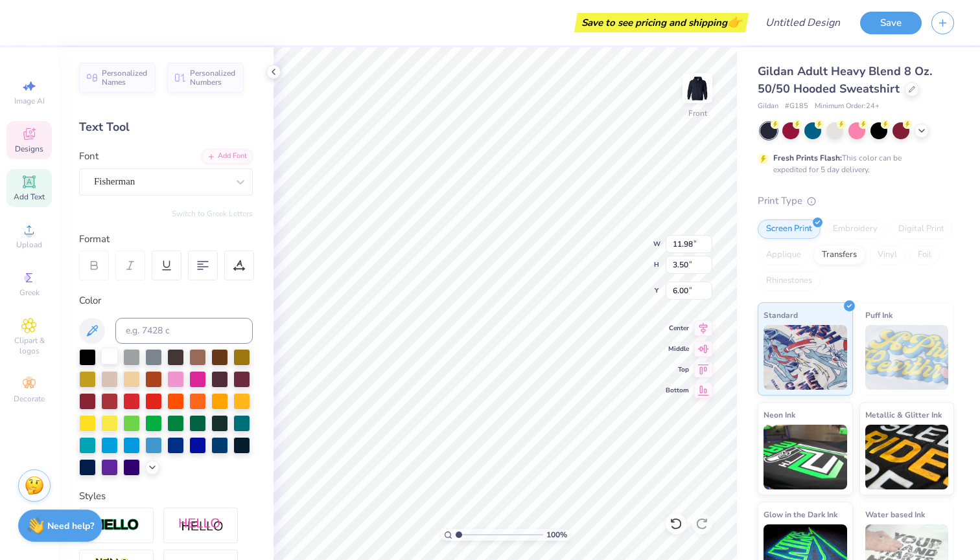  What do you see at coordinates (71, 526) in the screenshot?
I see `strong: Need help?` at bounding box center [71, 526].